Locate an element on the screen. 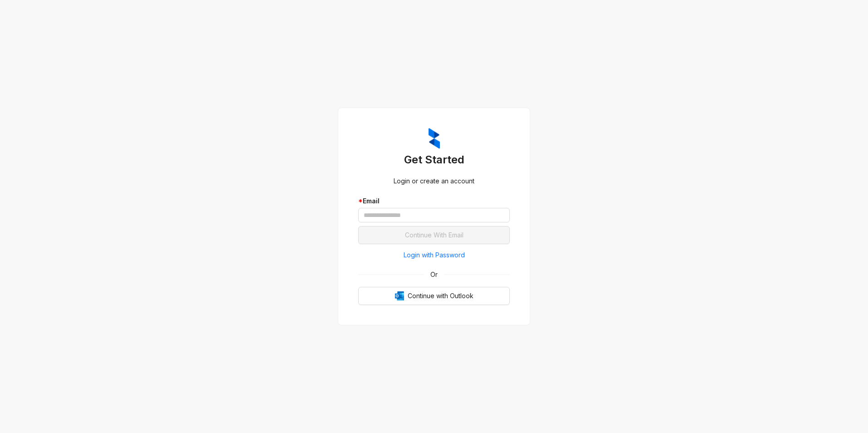 The width and height of the screenshot is (868, 433). div: Email is located at coordinates (434, 201).